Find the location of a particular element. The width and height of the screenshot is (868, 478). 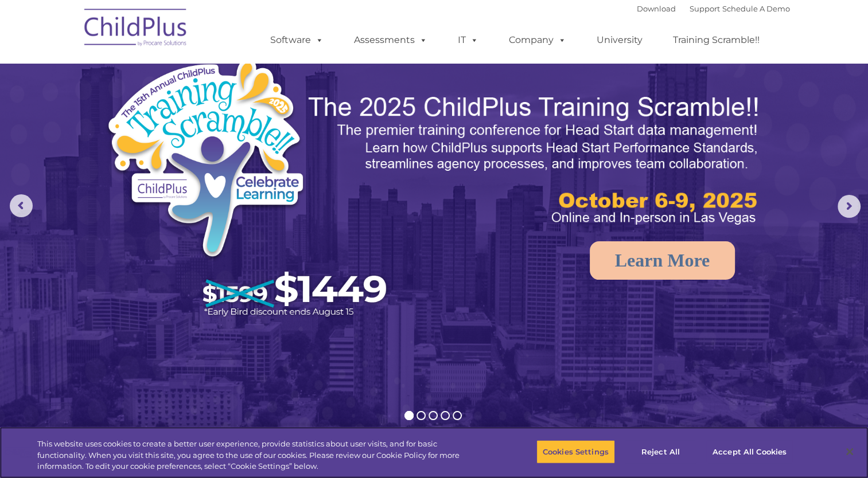

button: Reject All is located at coordinates (661, 451).